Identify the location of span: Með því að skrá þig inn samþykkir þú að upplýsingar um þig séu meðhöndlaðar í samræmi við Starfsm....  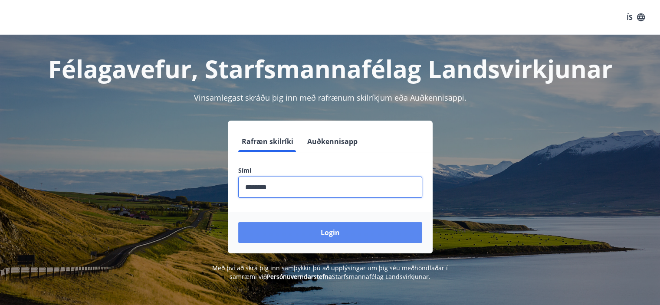
(330, 272).